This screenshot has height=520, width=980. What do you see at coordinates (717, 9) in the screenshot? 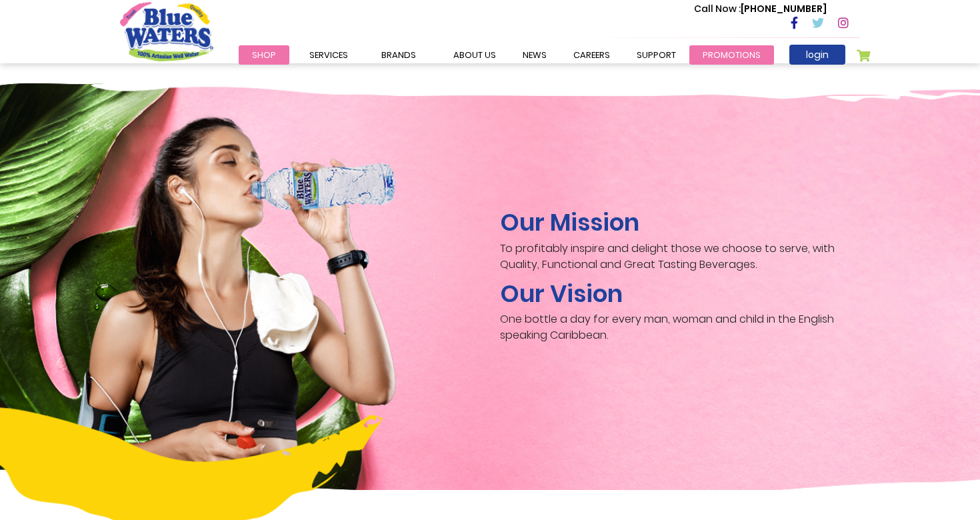
I see `span: Call Now :` at bounding box center [717, 9].